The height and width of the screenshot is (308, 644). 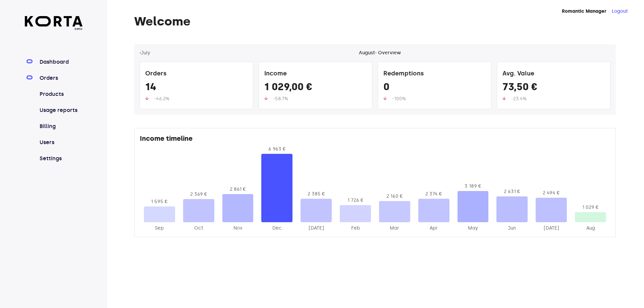 What do you see at coordinates (394, 228) in the screenshot?
I see `div: 2025-Mar` at bounding box center [394, 228].